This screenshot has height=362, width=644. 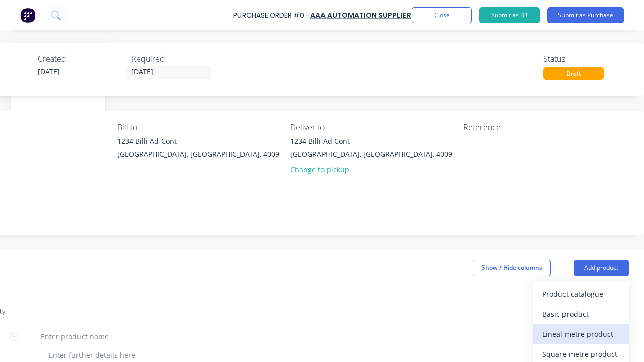 I want to click on div: Created, so click(x=81, y=59).